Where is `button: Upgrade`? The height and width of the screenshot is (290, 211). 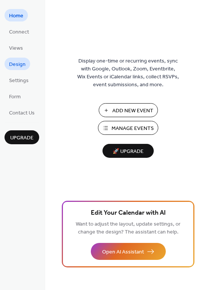
button: Upgrade is located at coordinates (22, 137).